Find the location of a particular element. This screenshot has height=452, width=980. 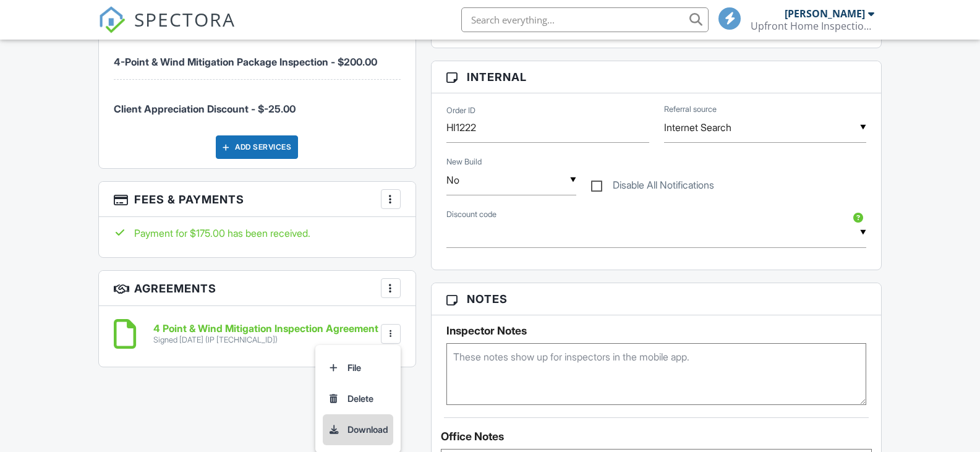

h3: Notes is located at coordinates (656, 299).